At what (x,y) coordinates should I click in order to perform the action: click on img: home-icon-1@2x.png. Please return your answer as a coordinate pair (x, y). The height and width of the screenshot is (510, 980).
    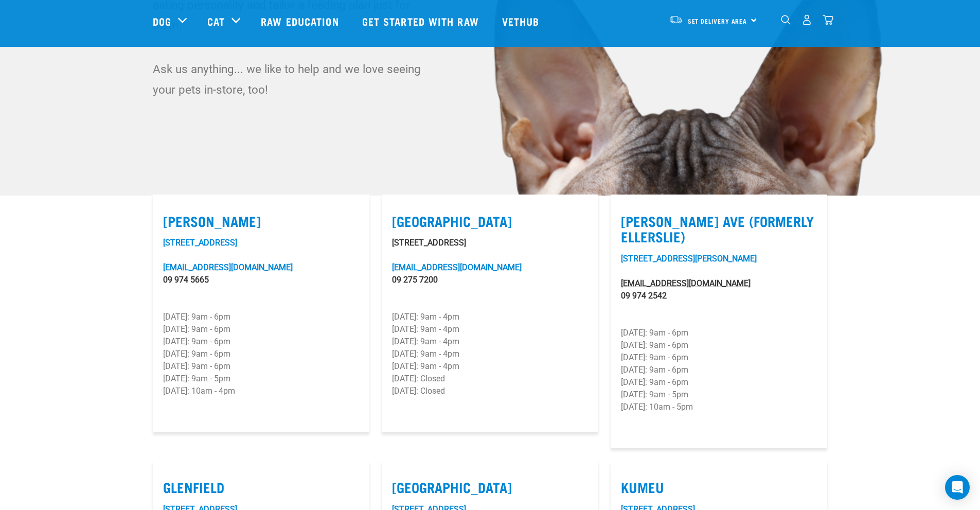
    Looking at the image, I should click on (785, 19).